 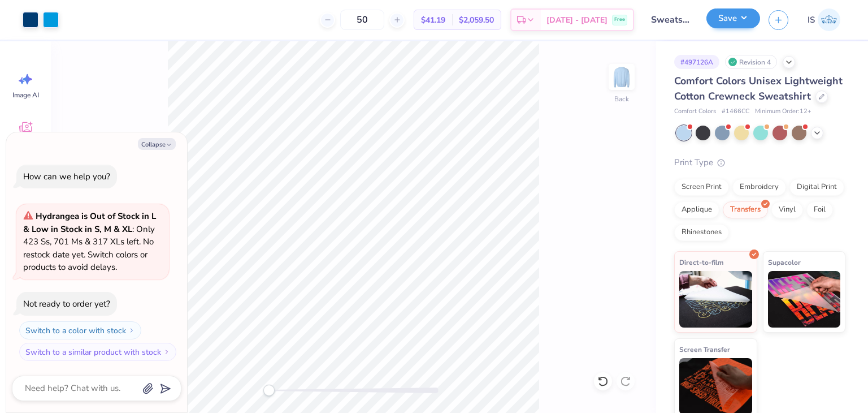 I want to click on div: Print Type, so click(x=760, y=163).